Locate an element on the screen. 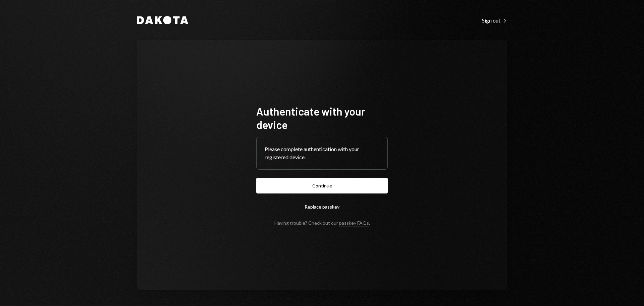  div: Sign out is located at coordinates (494, 21).